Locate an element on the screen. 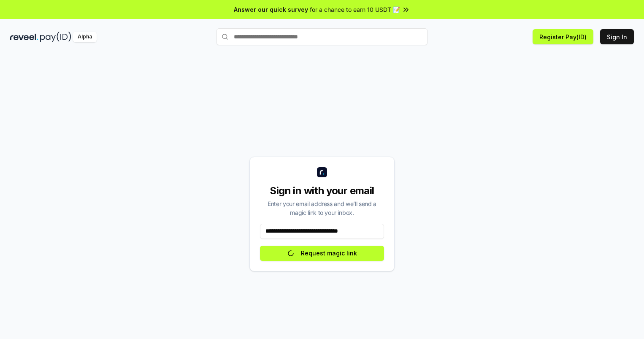 The width and height of the screenshot is (644, 339). span: for a chance to earn 10 USDT 📝 is located at coordinates (355, 9).